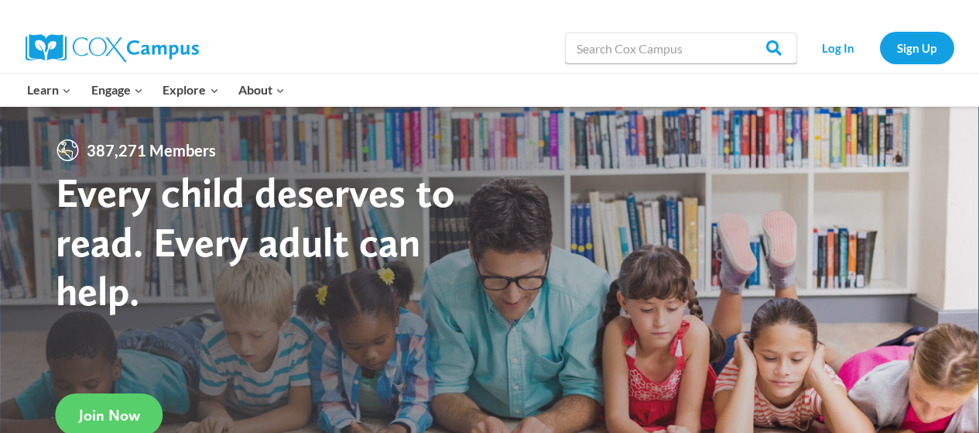 This screenshot has width=979, height=433. What do you see at coordinates (255, 241) in the screenshot?
I see `strong: Every child deserves to read. Every adult can help.` at bounding box center [255, 241].